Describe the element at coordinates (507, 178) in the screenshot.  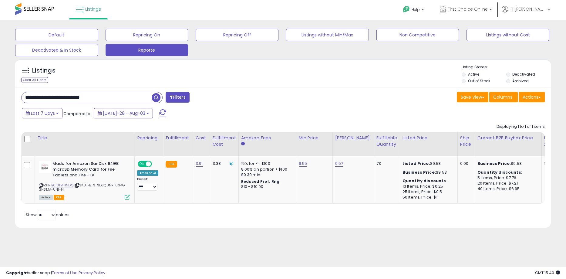
I see `div: 5 Items, Price: $7.76` at that location.